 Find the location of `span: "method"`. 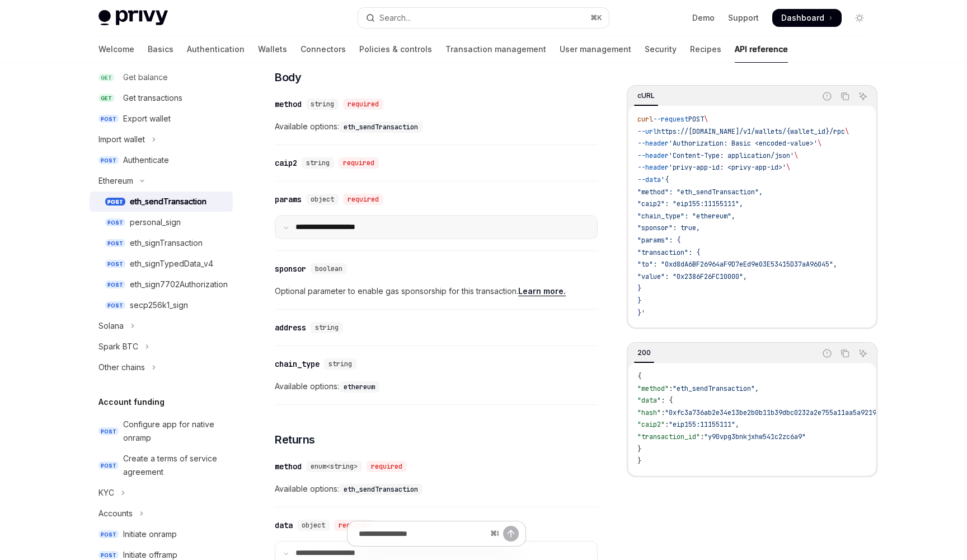

span: "method" is located at coordinates (653, 388).